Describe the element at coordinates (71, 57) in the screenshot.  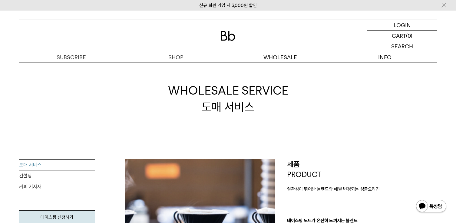
I see `p: SUBSCRIBE` at that location.